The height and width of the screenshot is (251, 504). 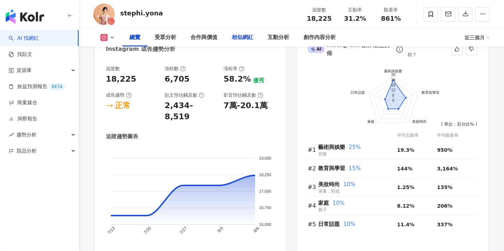 I want to click on div: 觀看率, so click(x=391, y=10).